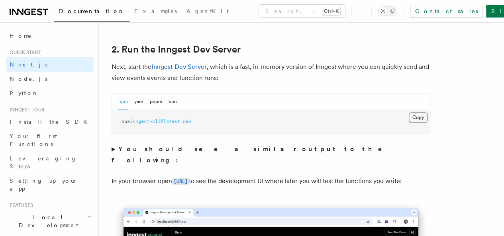 Image resolution: width=504 pixels, height=236 pixels. Describe the element at coordinates (50, 65) in the screenshot. I see `a: Next.js` at that location.